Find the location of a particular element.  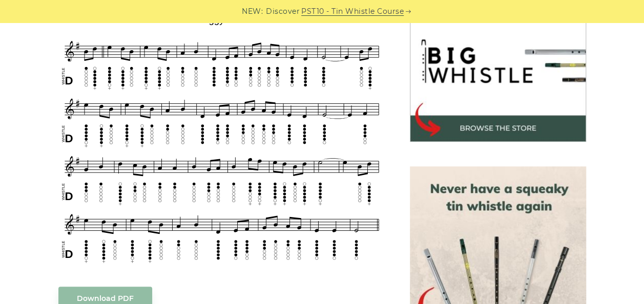

span: NEW: is located at coordinates (252, 11).